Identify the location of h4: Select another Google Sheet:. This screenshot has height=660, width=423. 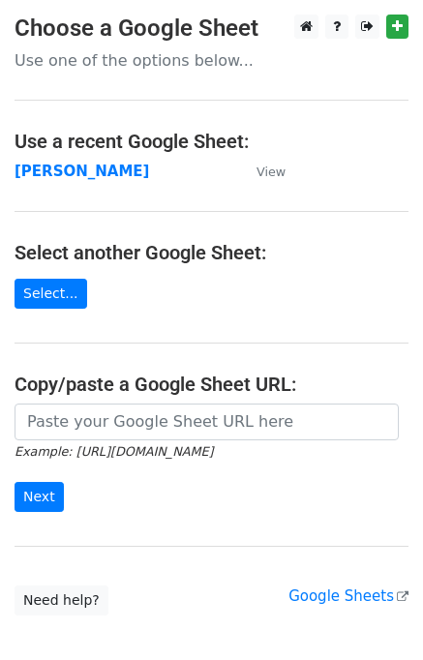
(211, 253).